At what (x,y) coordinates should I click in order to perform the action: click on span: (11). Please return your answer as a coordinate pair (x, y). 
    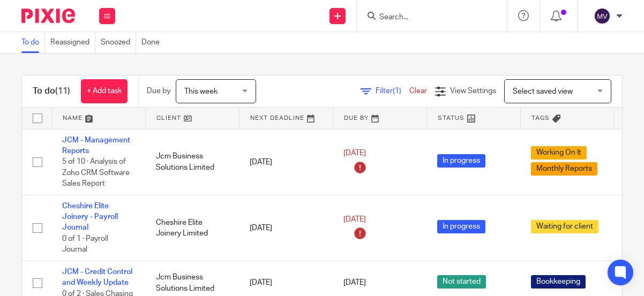
    Looking at the image, I should click on (63, 91).